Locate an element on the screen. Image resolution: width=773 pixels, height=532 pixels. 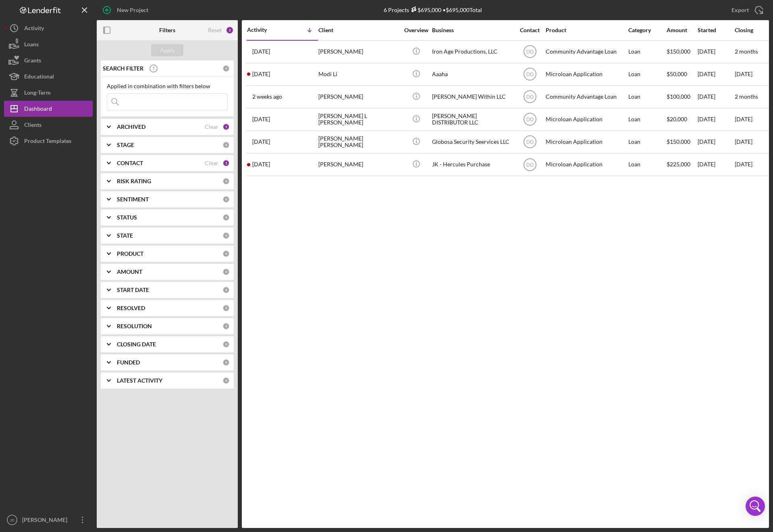
b: RESOLUTION is located at coordinates (134, 326).